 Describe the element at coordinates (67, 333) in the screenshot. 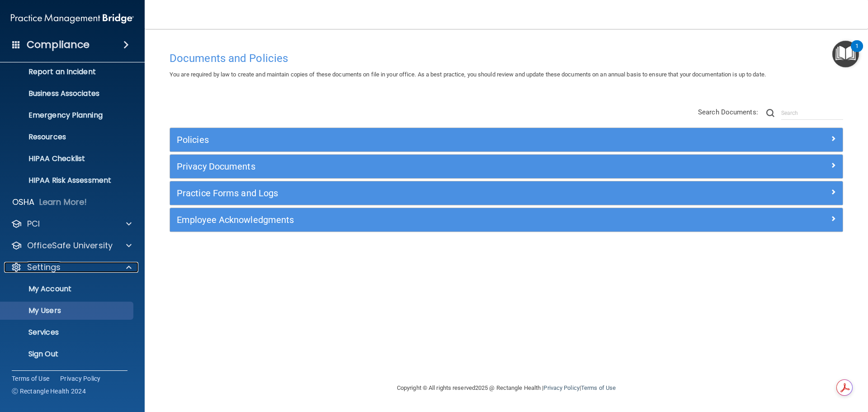

I see `p: Services` at that location.